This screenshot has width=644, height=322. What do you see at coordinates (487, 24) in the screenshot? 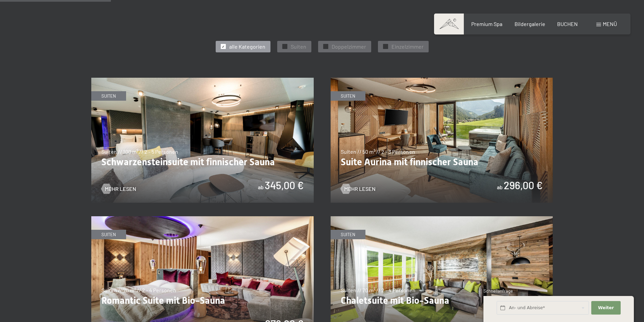
I see `span: Premium Spa` at bounding box center [487, 24].